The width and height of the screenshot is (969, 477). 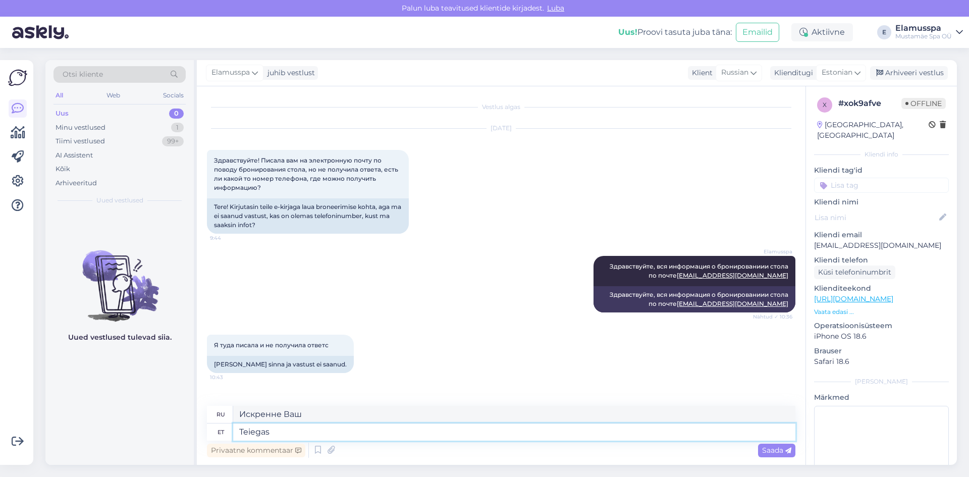 I want to click on span: Offline, so click(x=923, y=103).